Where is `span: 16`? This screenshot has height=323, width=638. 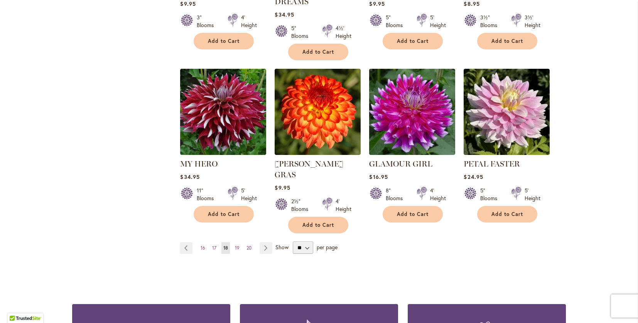
span: 16 is located at coordinates (203, 247).